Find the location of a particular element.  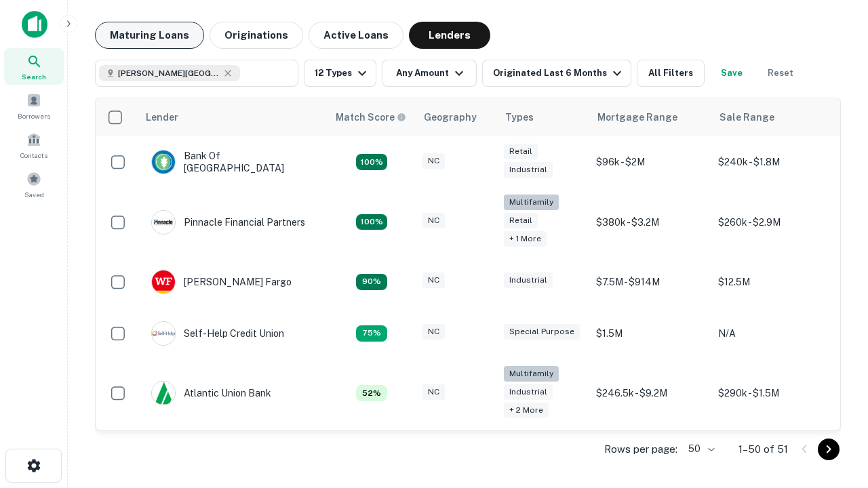

div: 50 is located at coordinates (700, 449).